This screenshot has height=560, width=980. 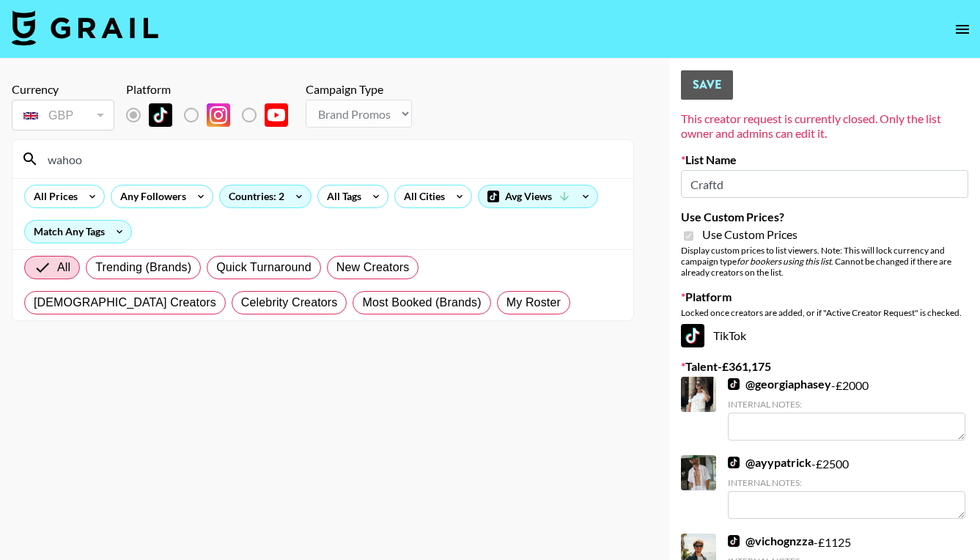 What do you see at coordinates (847, 487) in the screenshot?
I see `div: - £ 2500` at bounding box center [847, 487].